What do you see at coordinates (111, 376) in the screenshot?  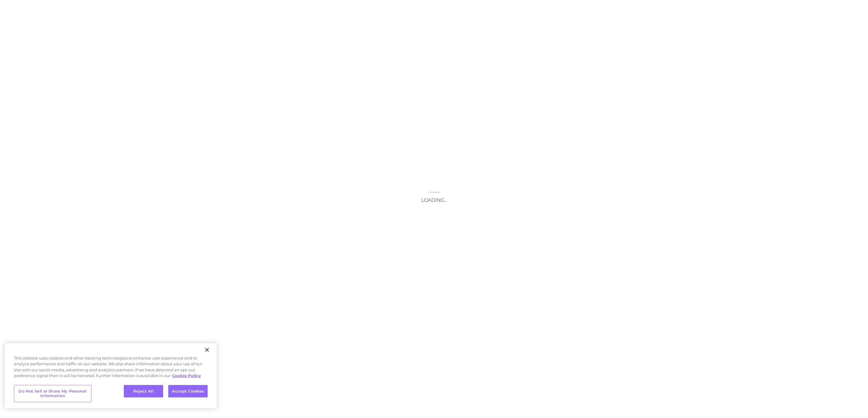 I see `div: Cookie banner` at bounding box center [111, 376].